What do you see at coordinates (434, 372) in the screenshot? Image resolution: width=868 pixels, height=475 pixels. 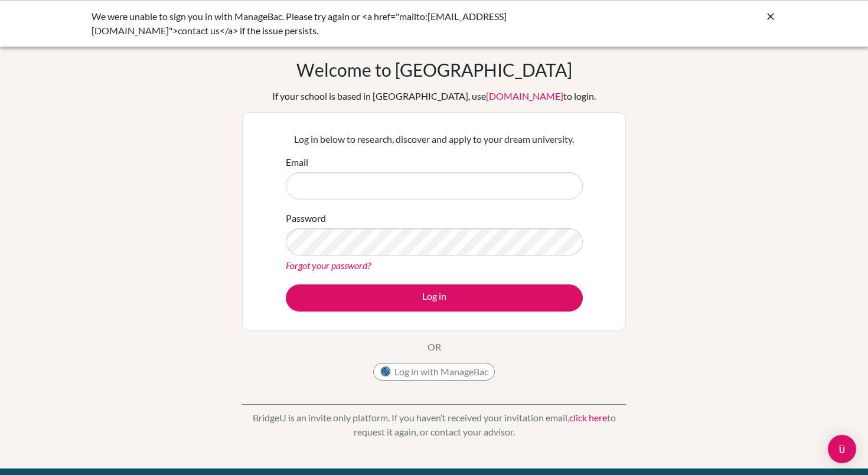 I see `button: Log in with ManageBac` at bounding box center [434, 372].